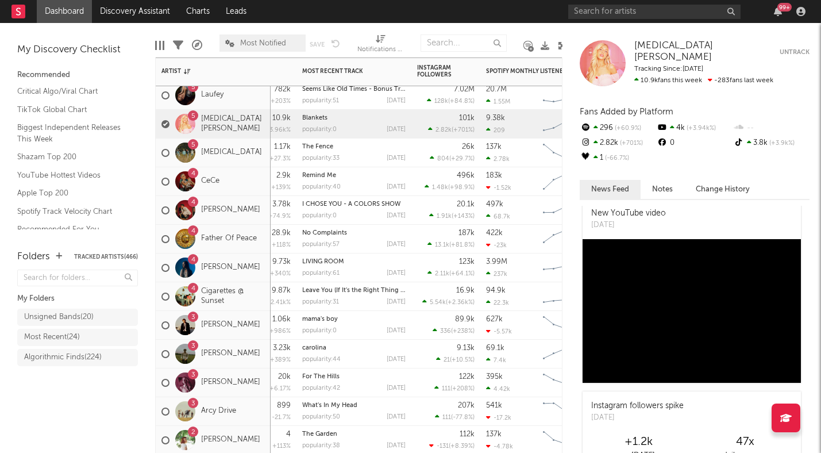 The height and width of the screenshot is (453, 821). I want to click on a: Laufey, so click(212, 95).